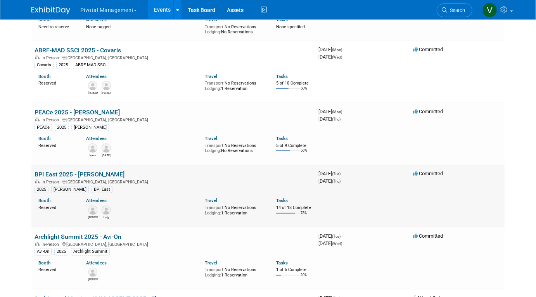  What do you see at coordinates (106, 86) in the screenshot?
I see `img: Sujash Chatterjee` at bounding box center [106, 86].